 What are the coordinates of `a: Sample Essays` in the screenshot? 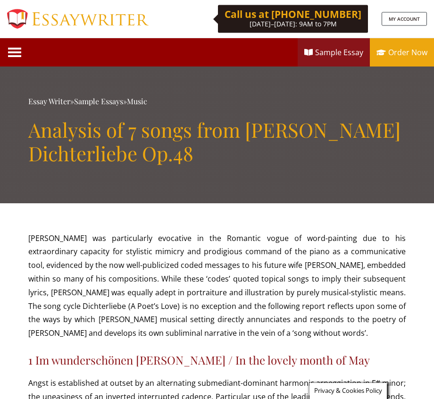 It's located at (99, 101).